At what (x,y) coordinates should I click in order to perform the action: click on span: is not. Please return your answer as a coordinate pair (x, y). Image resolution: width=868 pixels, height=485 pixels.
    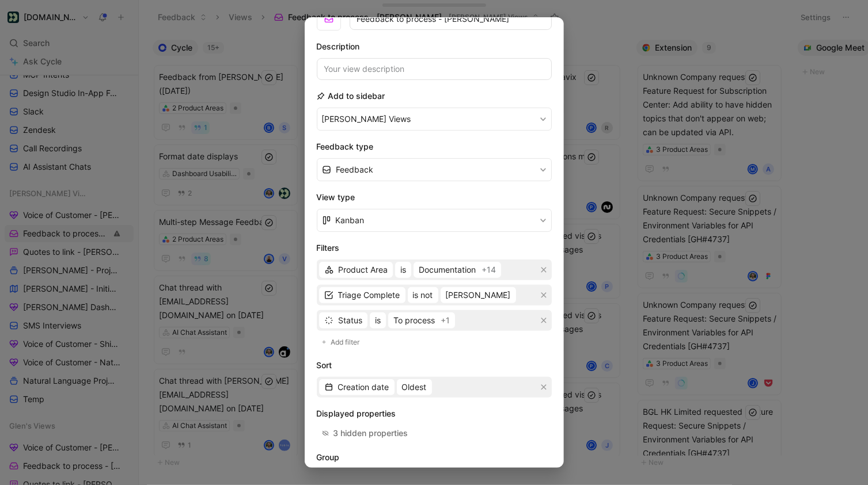
    Looking at the image, I should click on (423, 295).